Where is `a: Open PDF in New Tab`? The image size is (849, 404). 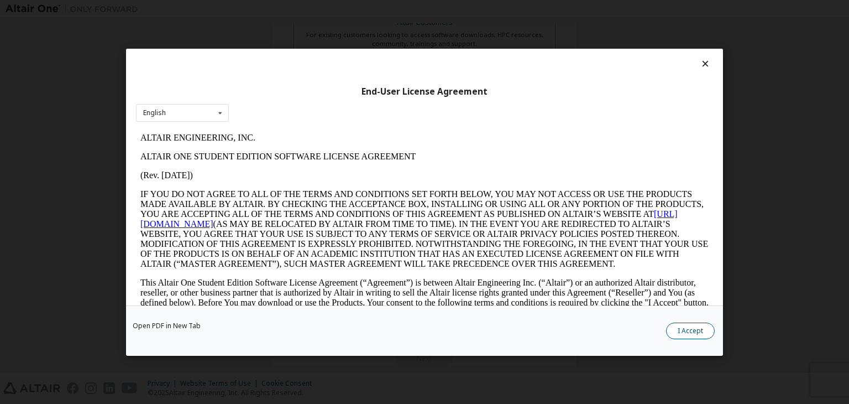 a: Open PDF in New Tab is located at coordinates (166, 326).